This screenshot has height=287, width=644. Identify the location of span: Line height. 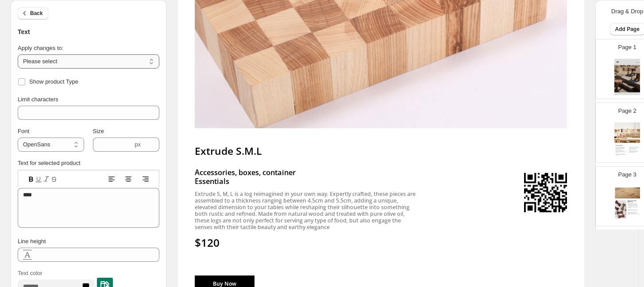
(32, 241).